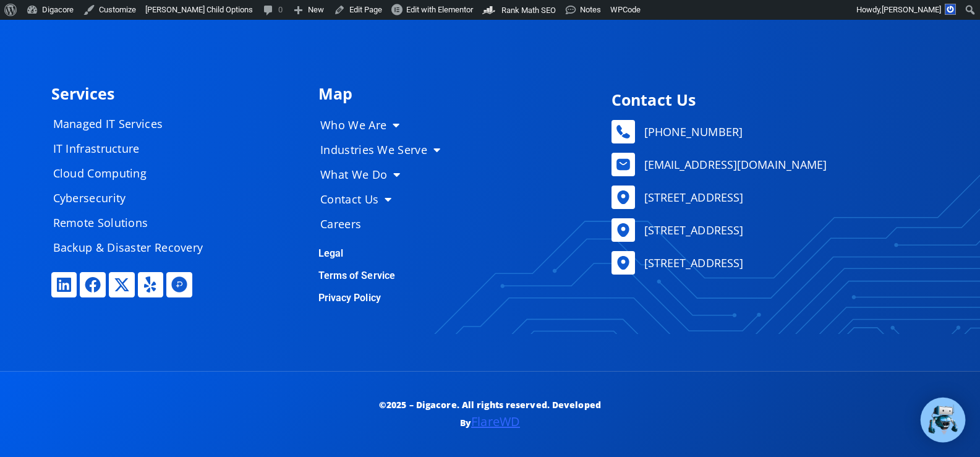 Image resolution: width=980 pixels, height=457 pixels. I want to click on span: Rank Math SEO, so click(528, 10).